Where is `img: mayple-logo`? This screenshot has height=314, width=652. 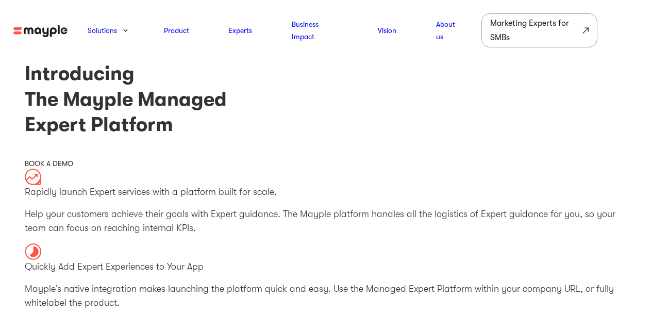
img: mayple-logo is located at coordinates (41, 31).